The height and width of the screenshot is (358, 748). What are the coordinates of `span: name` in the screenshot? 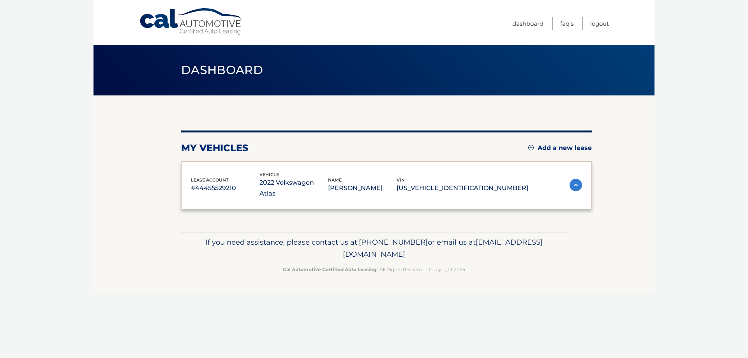 It's located at (335, 180).